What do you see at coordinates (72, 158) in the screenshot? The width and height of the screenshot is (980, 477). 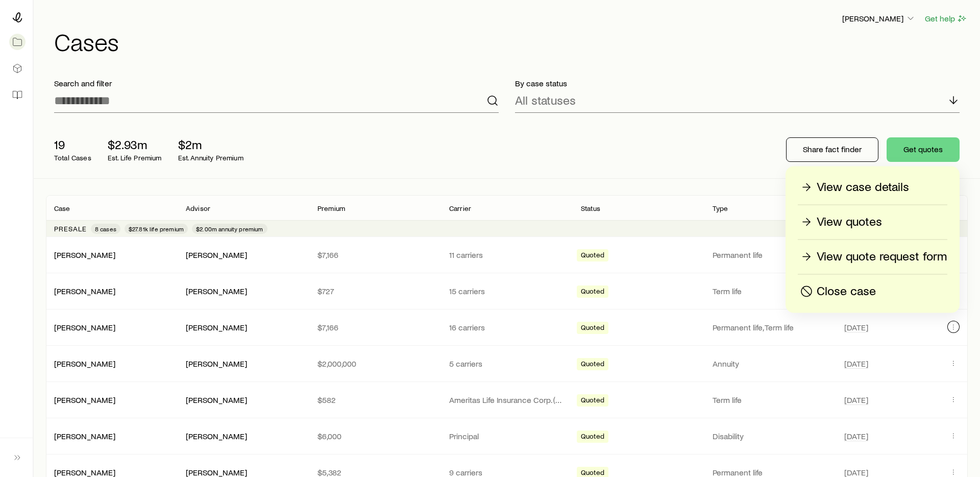 I see `p: Total Cases` at bounding box center [72, 158].